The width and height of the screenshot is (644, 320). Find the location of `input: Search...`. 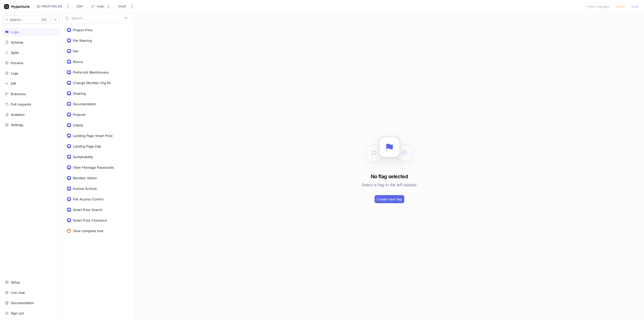

input: Search... is located at coordinates (97, 18).